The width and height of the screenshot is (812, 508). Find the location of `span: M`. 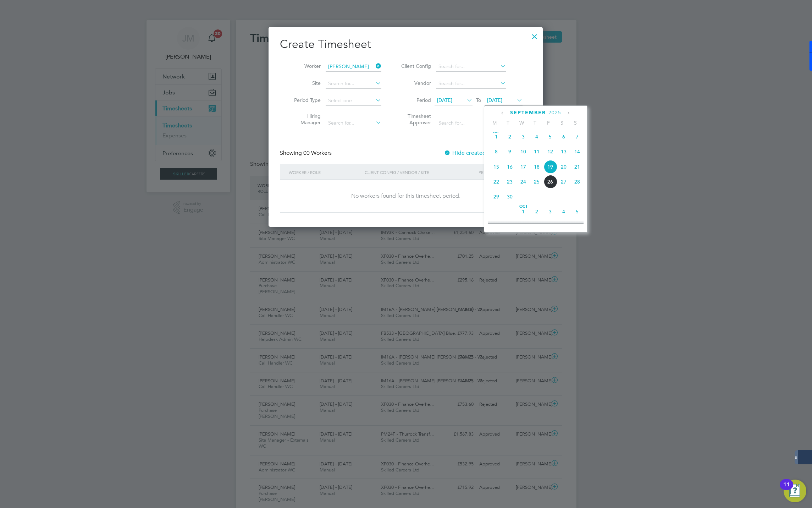

span: M is located at coordinates (495, 123).